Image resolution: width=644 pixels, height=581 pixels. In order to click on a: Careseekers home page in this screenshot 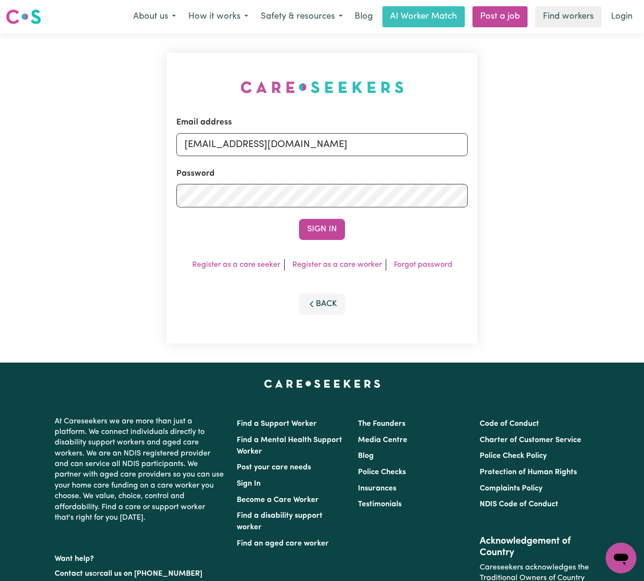, I will do `click(322, 384)`.